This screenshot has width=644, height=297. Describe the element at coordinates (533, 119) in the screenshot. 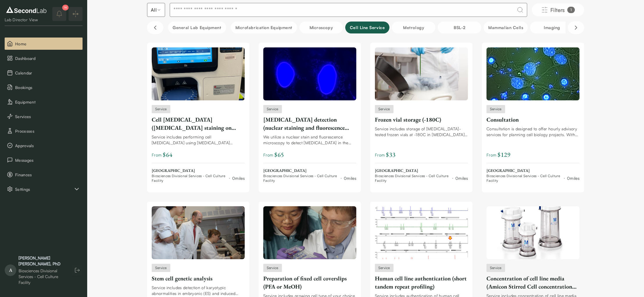

I see `div: Consultation` at that location.